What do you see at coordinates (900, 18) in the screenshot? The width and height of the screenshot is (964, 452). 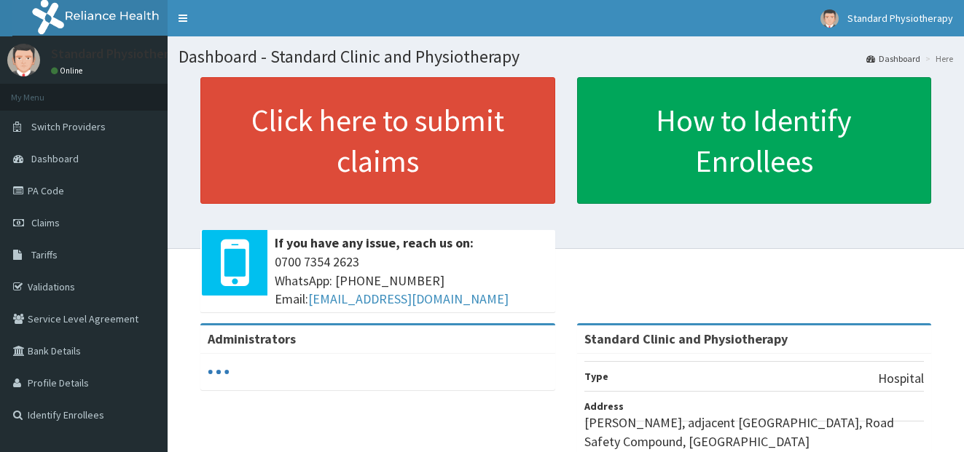 I see `span: Standard Physiotherapy` at bounding box center [900, 18].